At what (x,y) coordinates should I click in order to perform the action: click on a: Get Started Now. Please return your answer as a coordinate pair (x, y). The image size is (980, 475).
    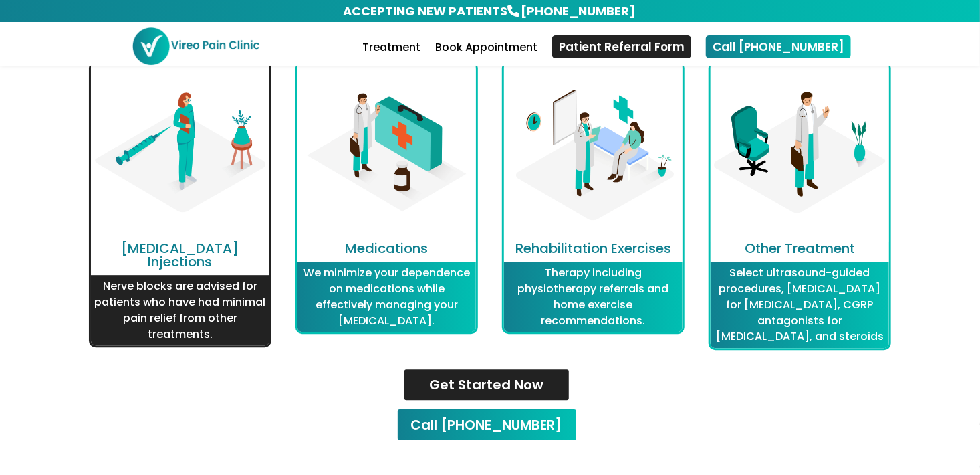
    Looking at the image, I should click on (486, 384).